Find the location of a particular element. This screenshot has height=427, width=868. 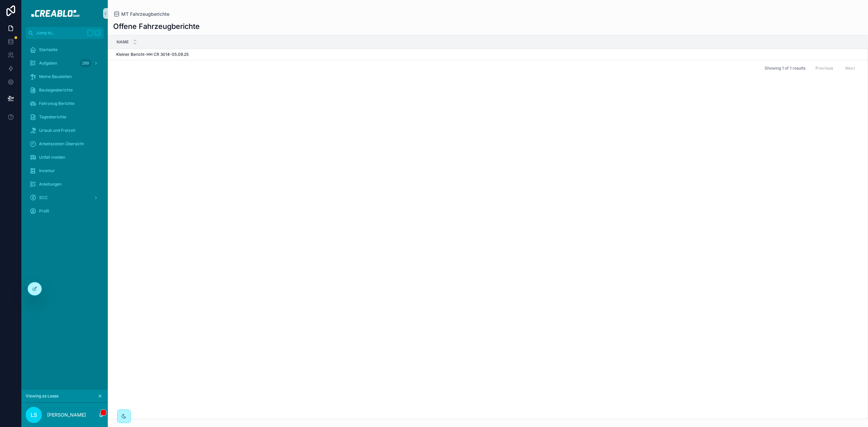

span: Showing 1 of 1 results is located at coordinates (785, 68).